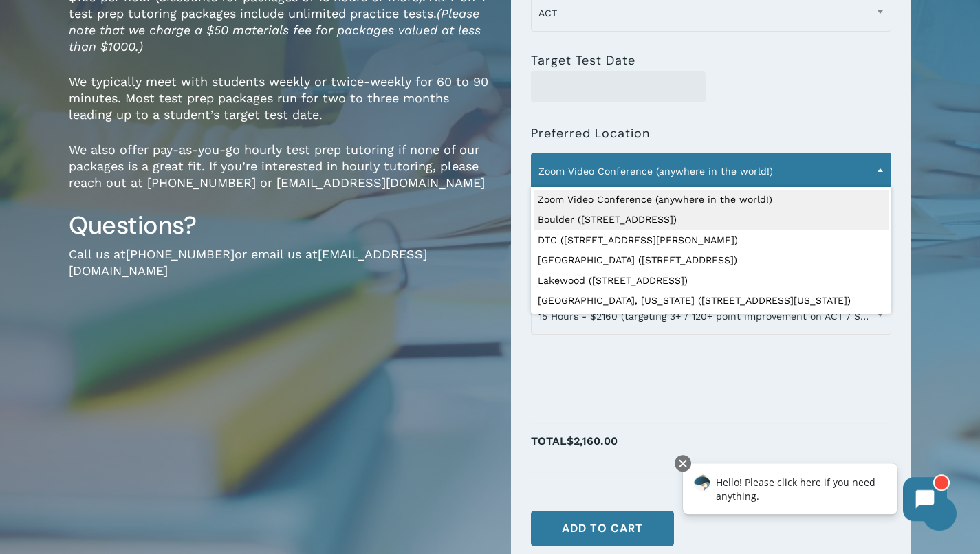 The image size is (980, 554). I want to click on p: Total, so click(711, 448).